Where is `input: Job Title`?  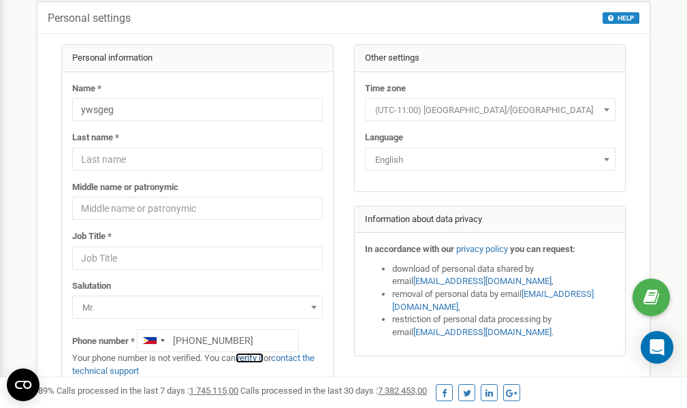
input: Job Title is located at coordinates (198, 258).